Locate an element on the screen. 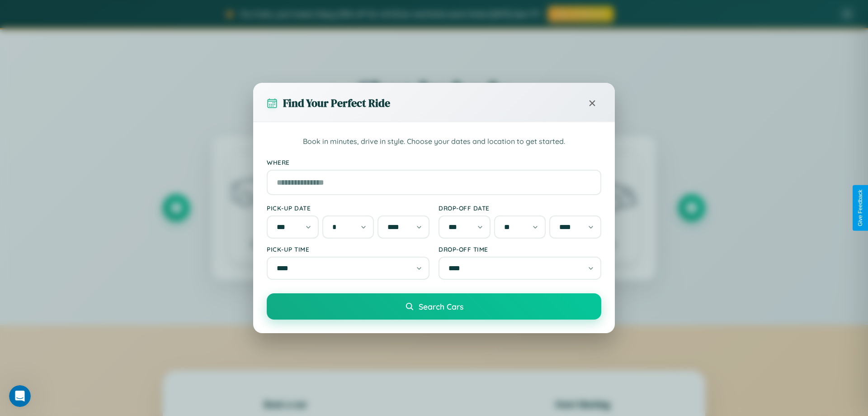 The width and height of the screenshot is (868, 416). label: Where is located at coordinates (434, 162).